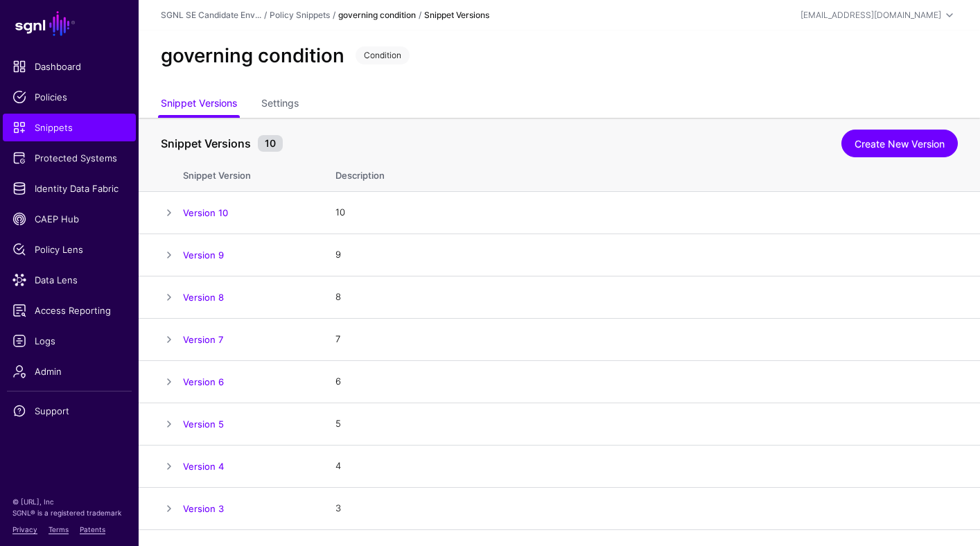  What do you see at coordinates (69, 249) in the screenshot?
I see `a: Policy Lens` at bounding box center [69, 249].